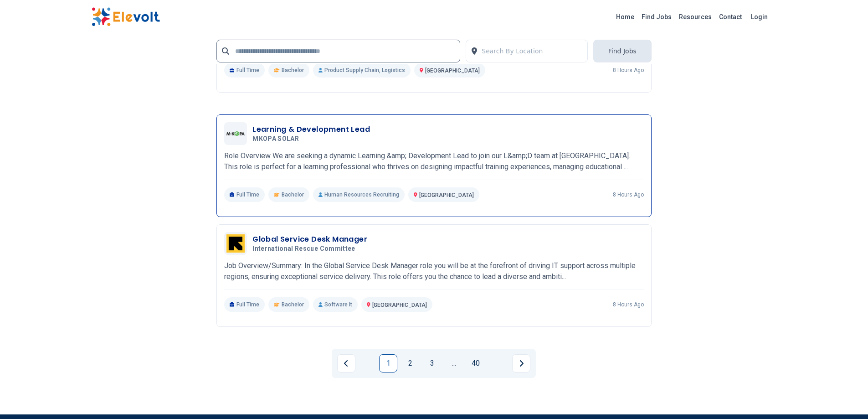 The width and height of the screenshot is (868, 419). I want to click on a: Page 40, so click(476, 363).